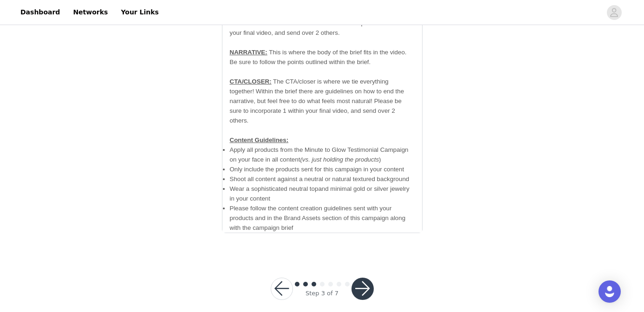 This screenshot has width=644, height=312. I want to click on a: Networks, so click(90, 12).